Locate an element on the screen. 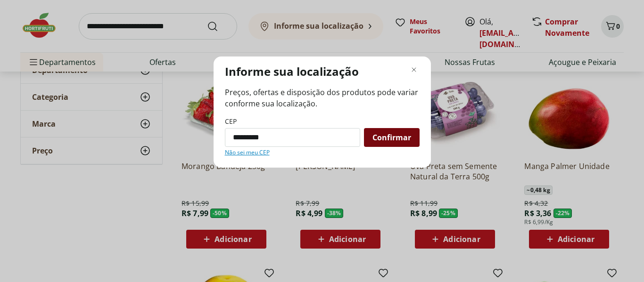 This screenshot has width=644, height=282. label: CEP is located at coordinates (230, 121).